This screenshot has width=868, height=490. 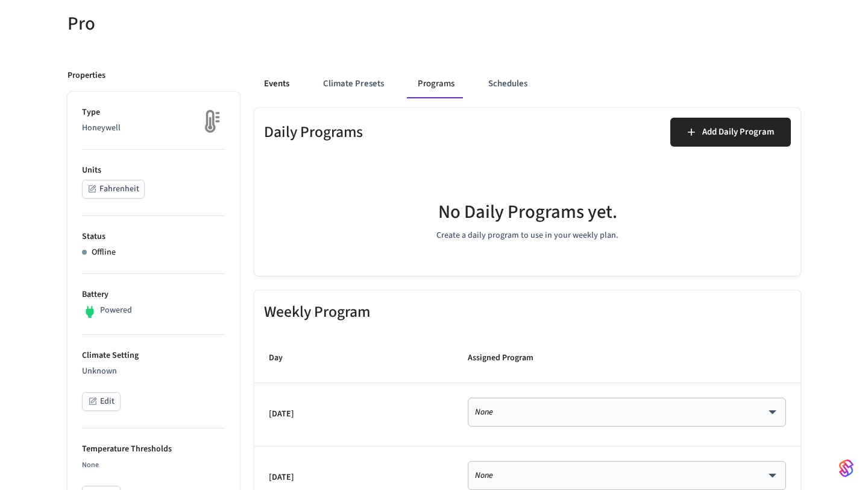 What do you see at coordinates (528, 235) in the screenshot?
I see `p: Create a daily program to use in your weekly plan.` at bounding box center [528, 235].